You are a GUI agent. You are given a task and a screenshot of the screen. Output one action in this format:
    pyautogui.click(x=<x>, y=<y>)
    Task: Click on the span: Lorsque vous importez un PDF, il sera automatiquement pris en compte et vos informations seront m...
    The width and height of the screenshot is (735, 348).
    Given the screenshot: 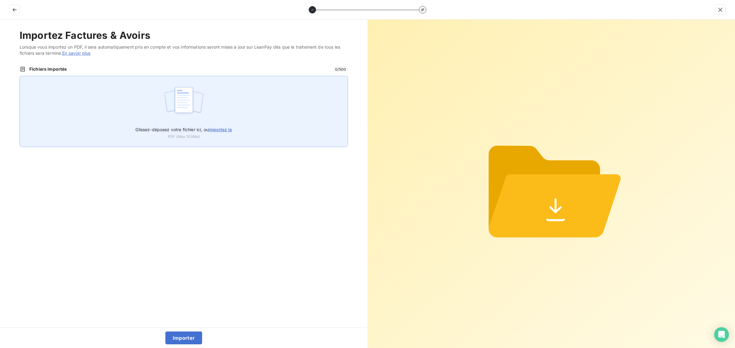 What is the action you would take?
    pyautogui.click(x=184, y=50)
    